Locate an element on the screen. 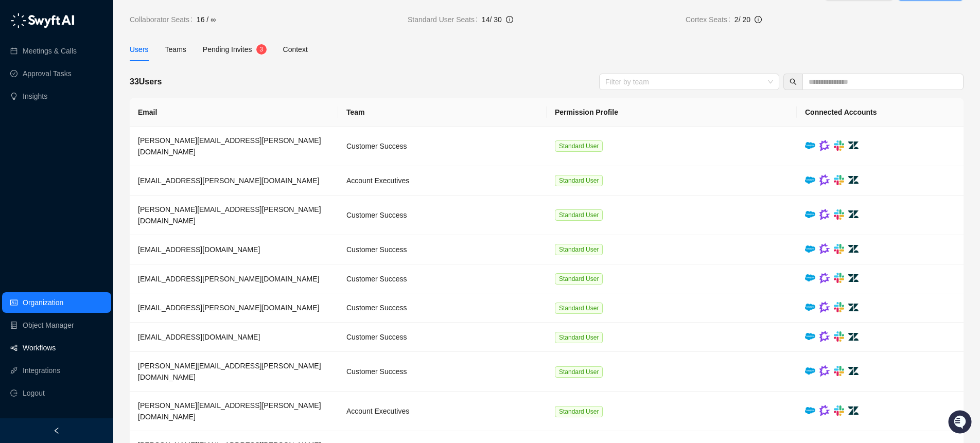  span: Pending Invites is located at coordinates (228, 49).